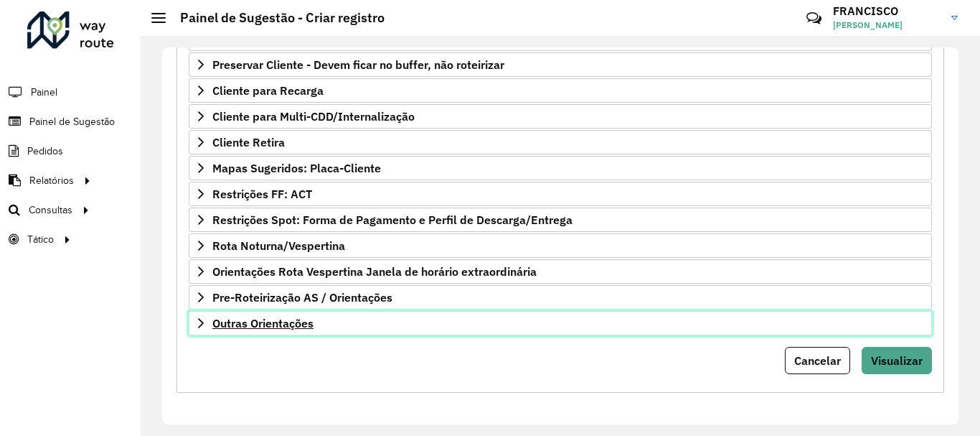  Describe the element at coordinates (249, 142) in the screenshot. I see `span: Cliente Retira` at that location.